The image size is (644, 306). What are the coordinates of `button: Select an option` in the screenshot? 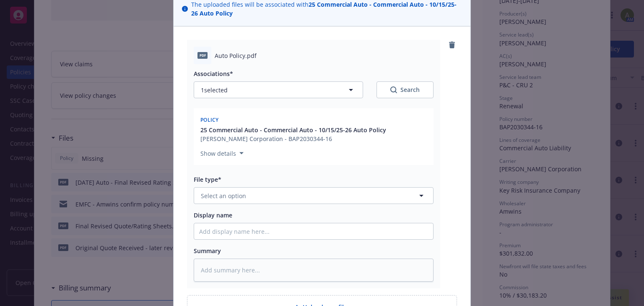 It's located at (313, 196).